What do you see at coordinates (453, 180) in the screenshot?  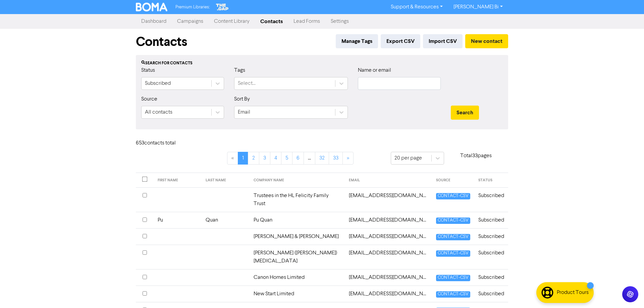 I see `th: SOURCE` at bounding box center [453, 180].